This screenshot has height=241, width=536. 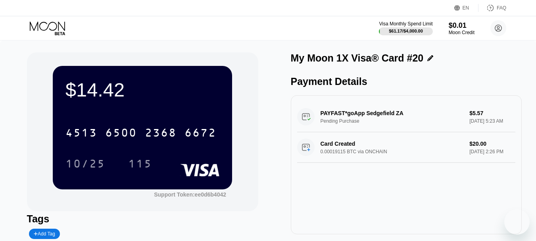 I want to click on div: 6672, so click(x=200, y=134).